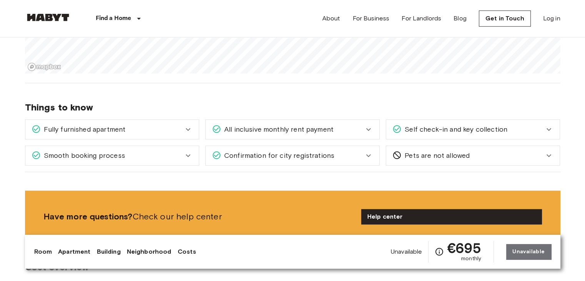  Describe the element at coordinates (473, 129) in the screenshot. I see `div: Self check-in and key collection` at that location.